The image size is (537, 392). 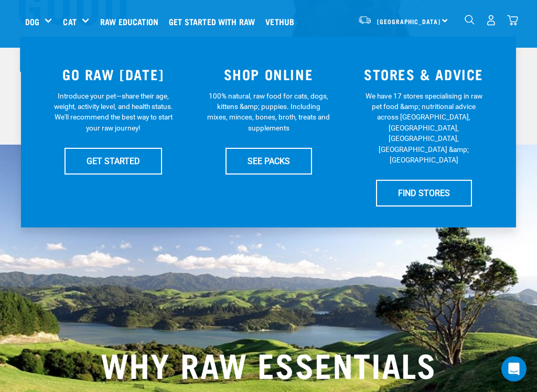 I want to click on img: home-icon-1@2x.png, so click(x=470, y=20).